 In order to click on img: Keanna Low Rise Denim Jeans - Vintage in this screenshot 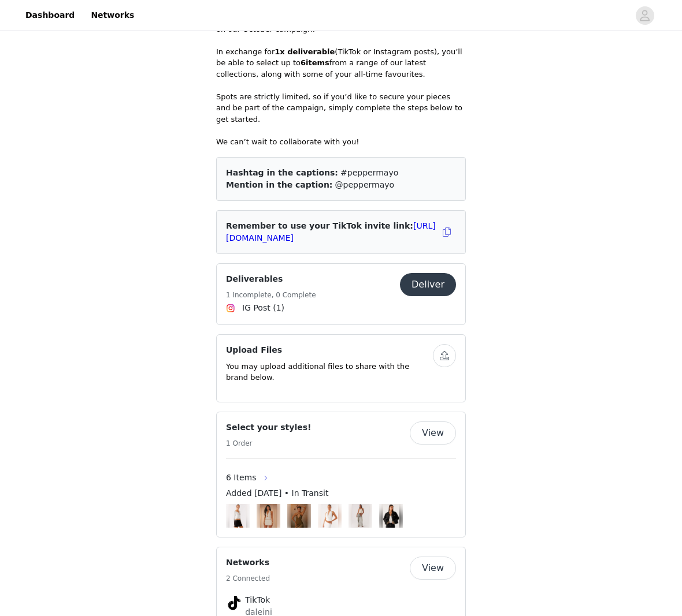, I will do `click(360, 516)`.